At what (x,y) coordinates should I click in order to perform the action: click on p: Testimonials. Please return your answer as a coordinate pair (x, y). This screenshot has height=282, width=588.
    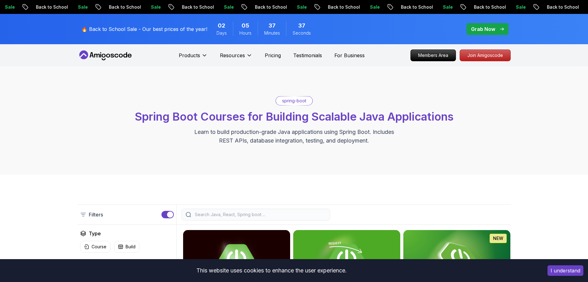
    Looking at the image, I should click on (307, 55).